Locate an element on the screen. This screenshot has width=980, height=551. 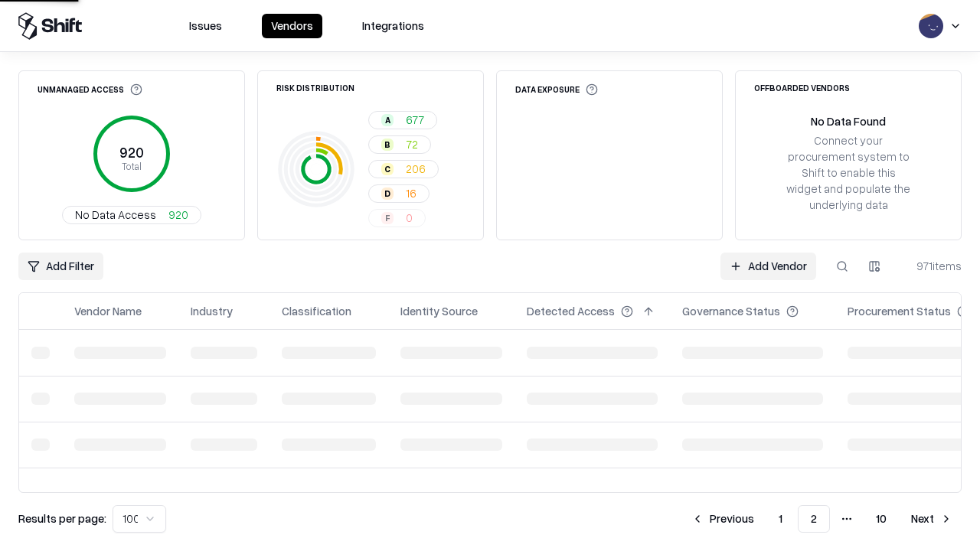
div: Connect your procurement system to Shift to enable this widget and populate the underlying data is located at coordinates (849, 173).